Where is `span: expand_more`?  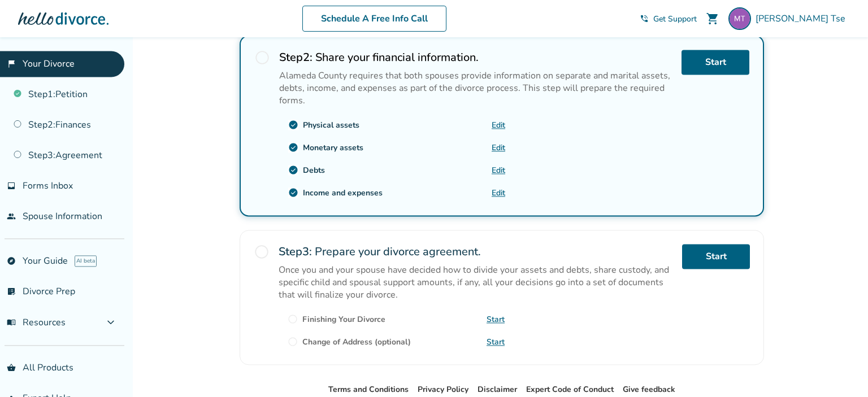 span: expand_more is located at coordinates (111, 323).